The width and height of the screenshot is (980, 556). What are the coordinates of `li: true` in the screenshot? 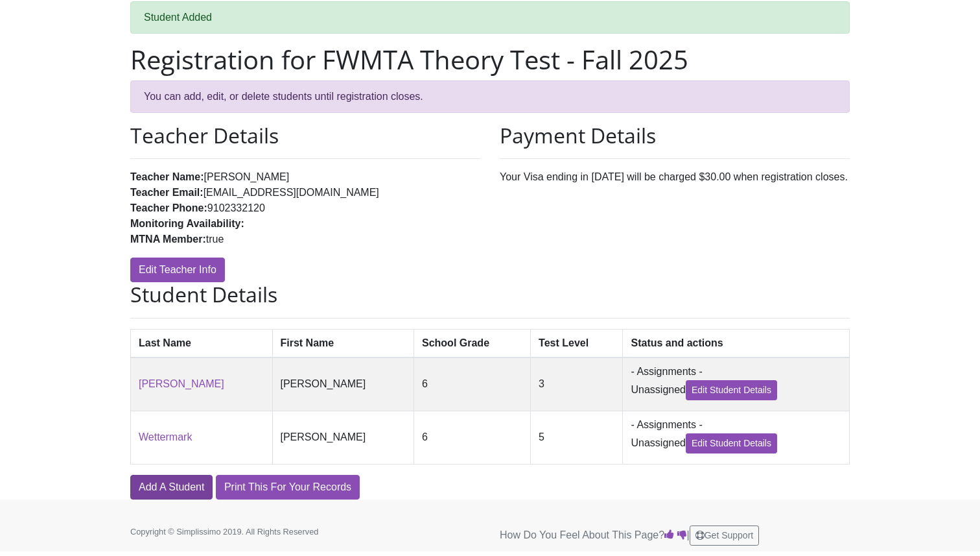 It's located at (305, 239).